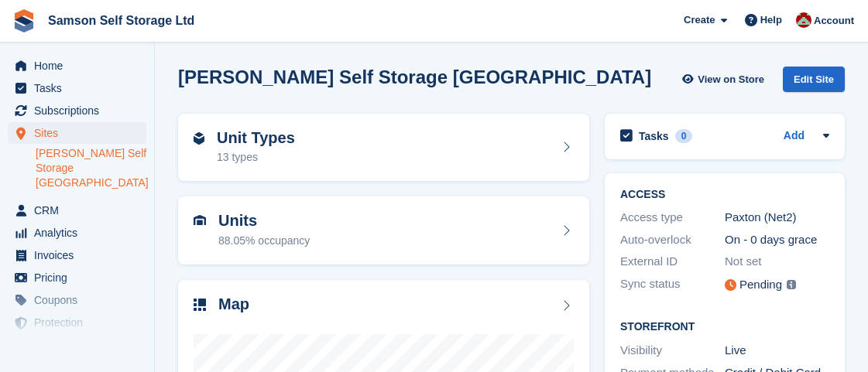 This screenshot has width=868, height=372. I want to click on div: Access type, so click(672, 217).